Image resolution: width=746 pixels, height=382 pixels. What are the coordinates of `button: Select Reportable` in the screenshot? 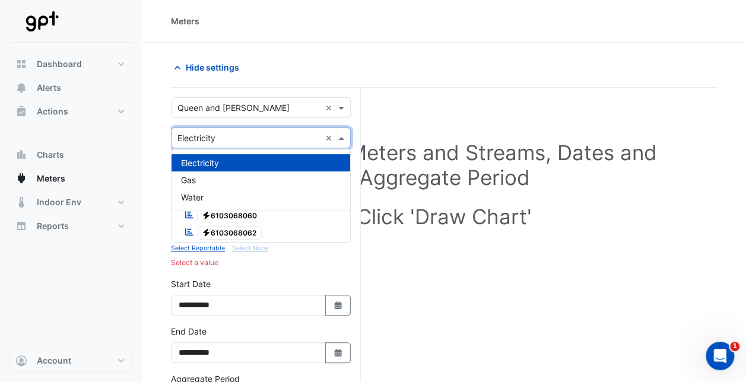 It's located at (198, 248).